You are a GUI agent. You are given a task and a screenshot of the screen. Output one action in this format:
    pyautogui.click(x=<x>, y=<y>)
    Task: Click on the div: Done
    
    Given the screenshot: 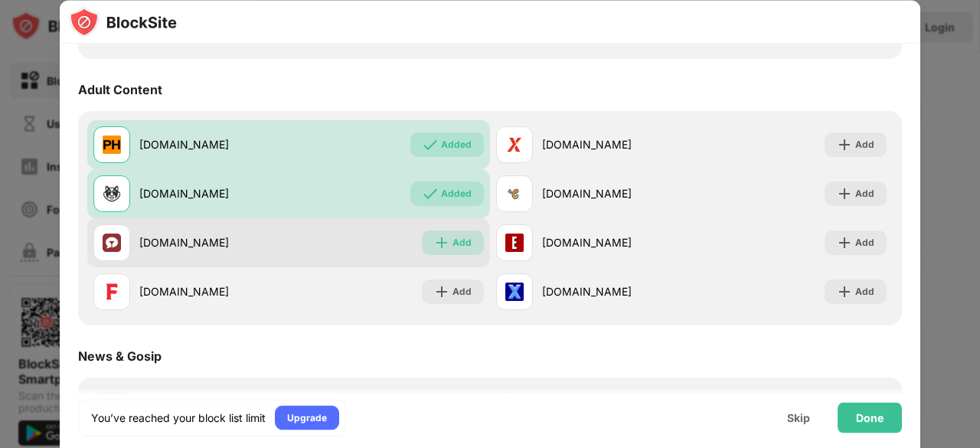 What is the action you would take?
    pyautogui.click(x=870, y=417)
    